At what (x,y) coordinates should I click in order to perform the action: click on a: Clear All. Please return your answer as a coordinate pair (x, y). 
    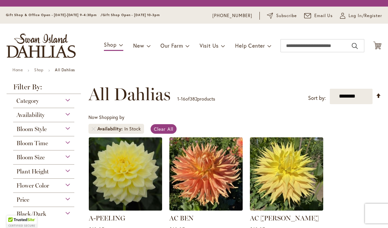
    Looking at the image, I should click on (163, 129).